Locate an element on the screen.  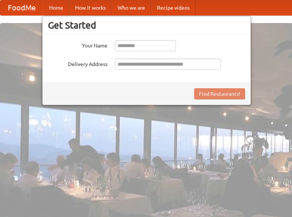
a: How it works is located at coordinates (90, 8).